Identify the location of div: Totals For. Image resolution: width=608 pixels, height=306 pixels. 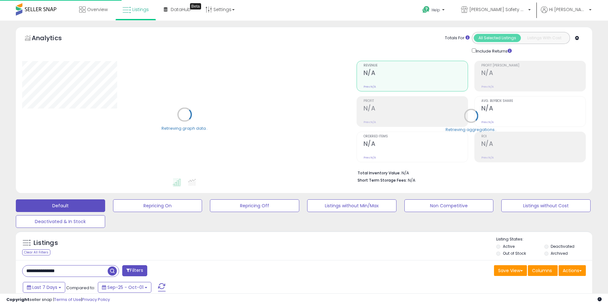
(457, 38).